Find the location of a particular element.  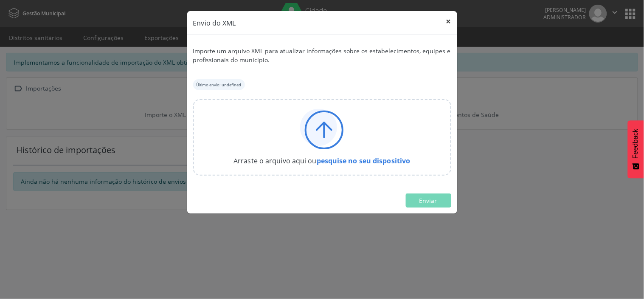

span: Enviar is located at coordinates (429, 200).